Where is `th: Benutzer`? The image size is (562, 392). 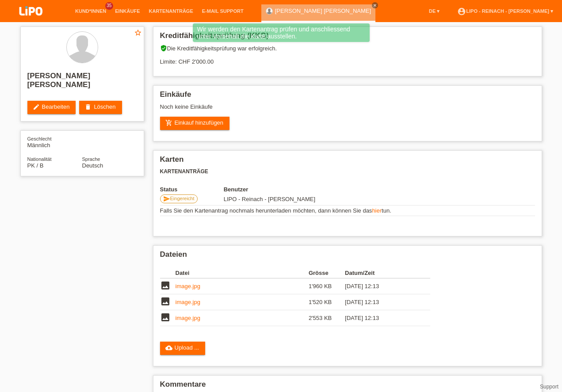
th: Benutzer is located at coordinates (299, 189).